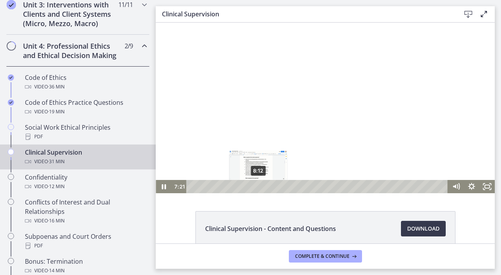 This screenshot has width=501, height=275. I want to click on span: · 12 min, so click(56, 186).